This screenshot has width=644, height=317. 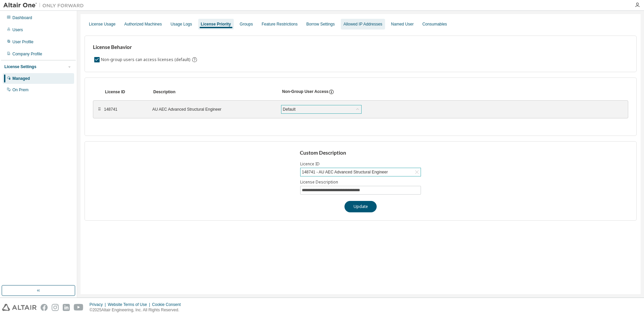 I want to click on div: Authorized Machines, so click(x=143, y=24).